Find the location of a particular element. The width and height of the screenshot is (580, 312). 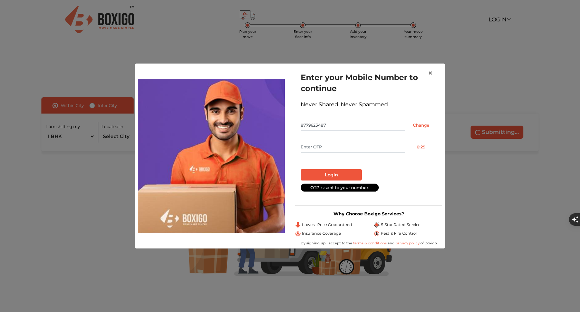

a: privacy policy is located at coordinates (407, 243).